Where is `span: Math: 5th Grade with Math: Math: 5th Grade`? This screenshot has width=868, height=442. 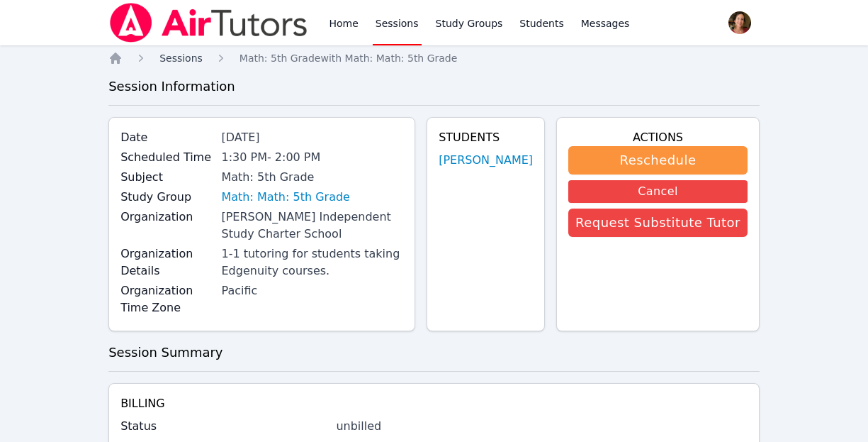
span: Math: 5th Grade with Math: Math: 5th Grade is located at coordinates (348, 58).